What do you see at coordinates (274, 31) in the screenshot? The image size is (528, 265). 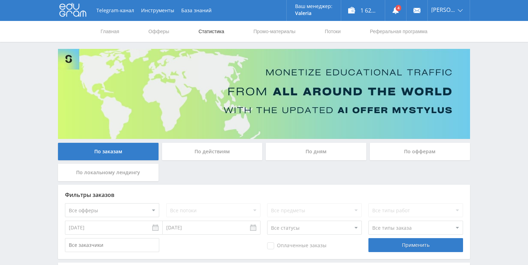 I see `a: Промо-материалы` at bounding box center [274, 31].